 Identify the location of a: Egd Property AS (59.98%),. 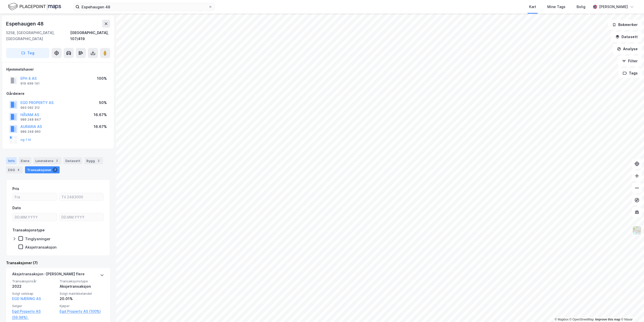
(35, 314).